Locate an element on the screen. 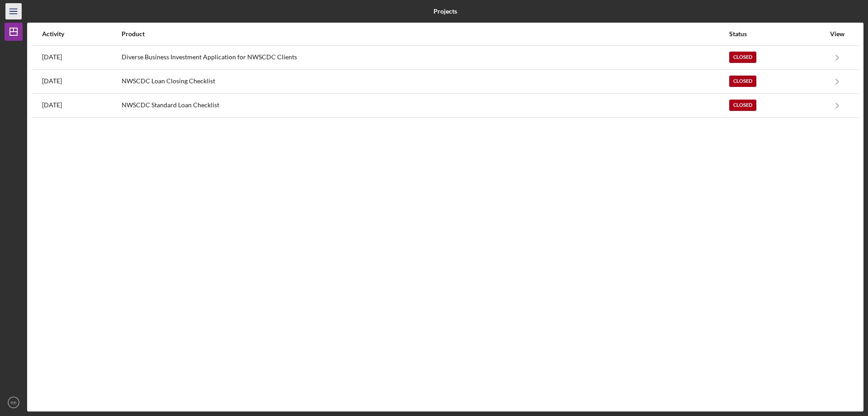 This screenshot has width=868, height=416. div: Status is located at coordinates (778, 34).